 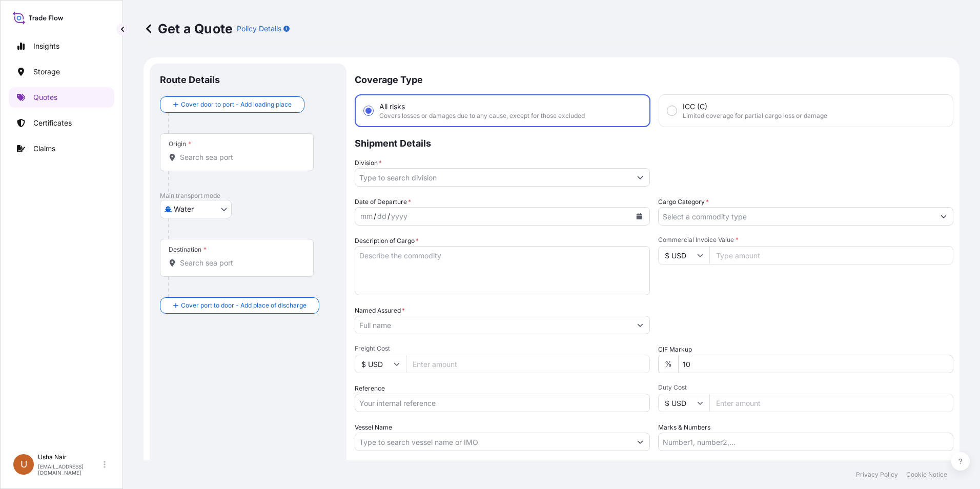 I want to click on input: Origin, so click(x=241, y=157).